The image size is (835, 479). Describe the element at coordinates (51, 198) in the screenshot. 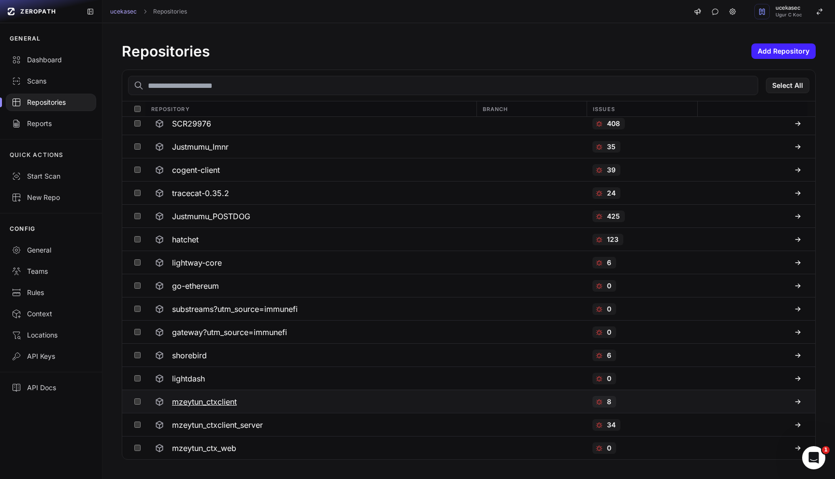

I see `div: New Repo` at that location.